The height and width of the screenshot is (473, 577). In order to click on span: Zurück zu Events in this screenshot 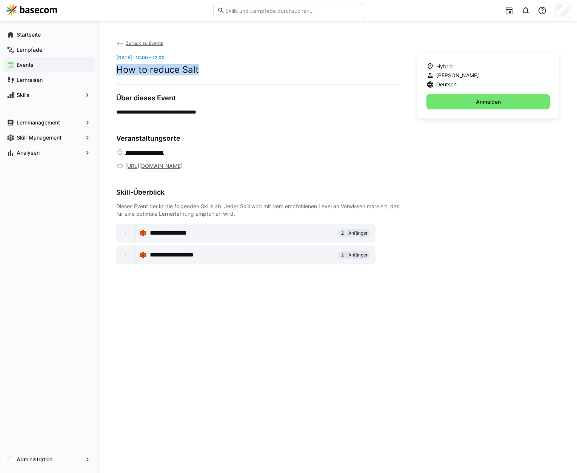, I will do `click(144, 43)`.